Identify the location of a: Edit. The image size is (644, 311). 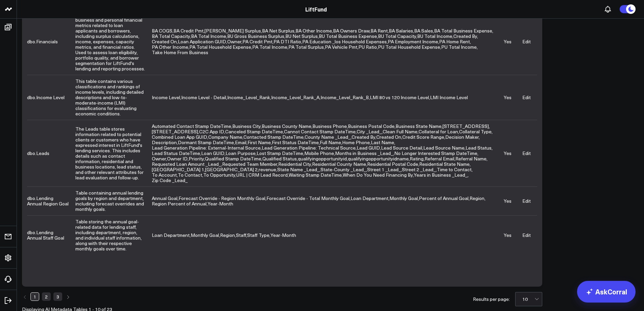
(527, 41).